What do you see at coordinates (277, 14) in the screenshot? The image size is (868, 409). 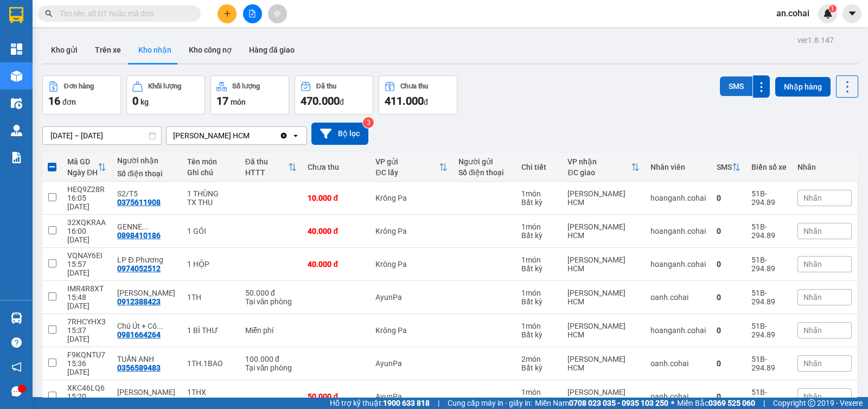 I see `button: aim` at bounding box center [277, 14].